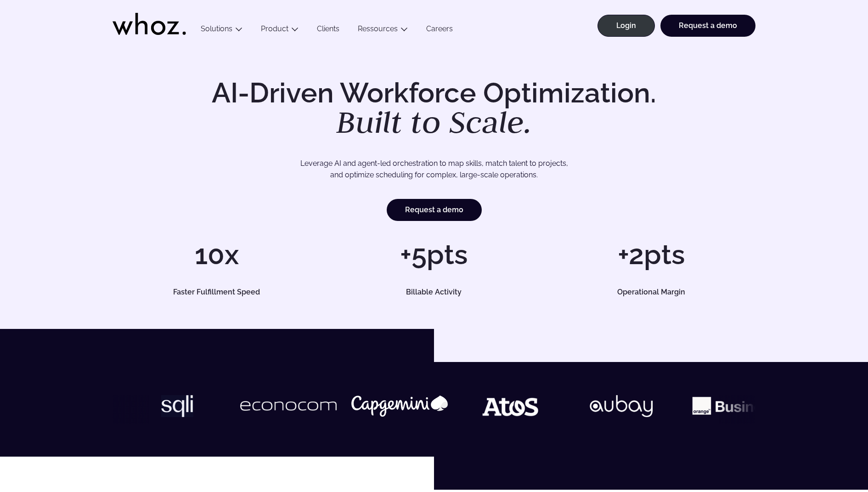 The height and width of the screenshot is (492, 868). What do you see at coordinates (328, 30) in the screenshot?
I see `a: Clients` at bounding box center [328, 30].